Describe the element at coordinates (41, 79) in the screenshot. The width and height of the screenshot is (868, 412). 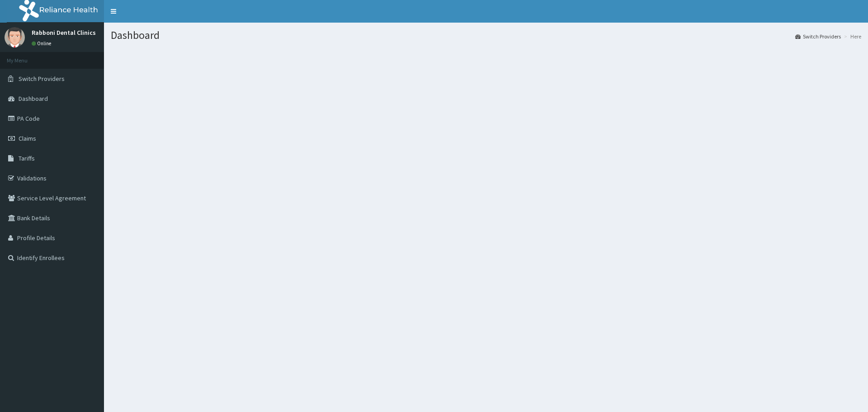
I see `span: Switch Providers` at that location.